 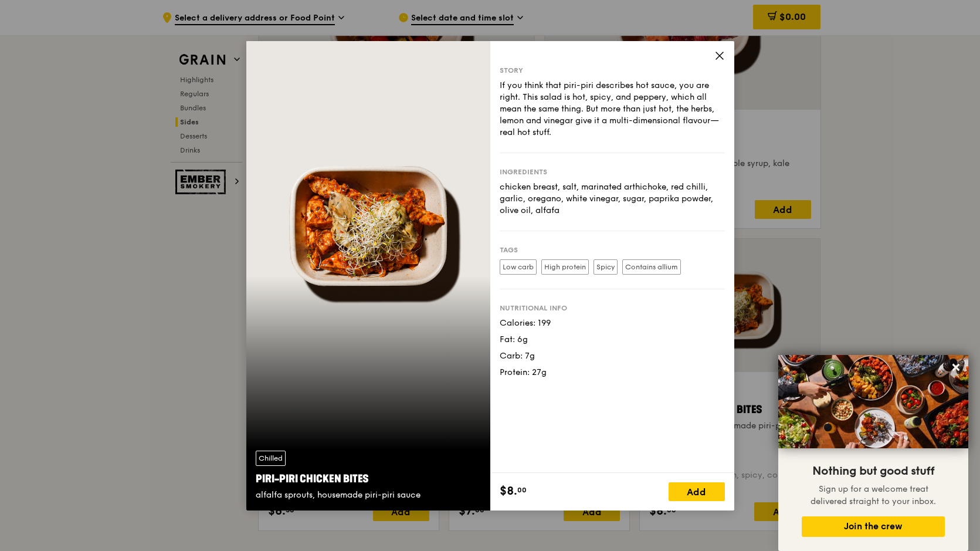 I want to click on label: Spicy, so click(x=605, y=267).